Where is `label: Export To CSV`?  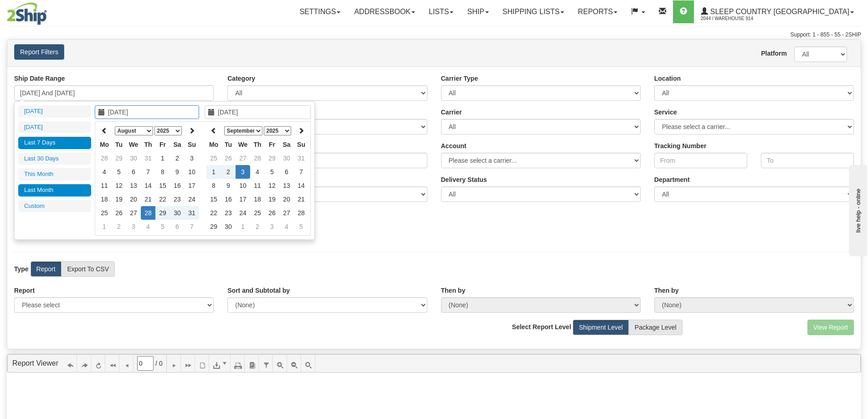 label: Export To CSV is located at coordinates (88, 269).